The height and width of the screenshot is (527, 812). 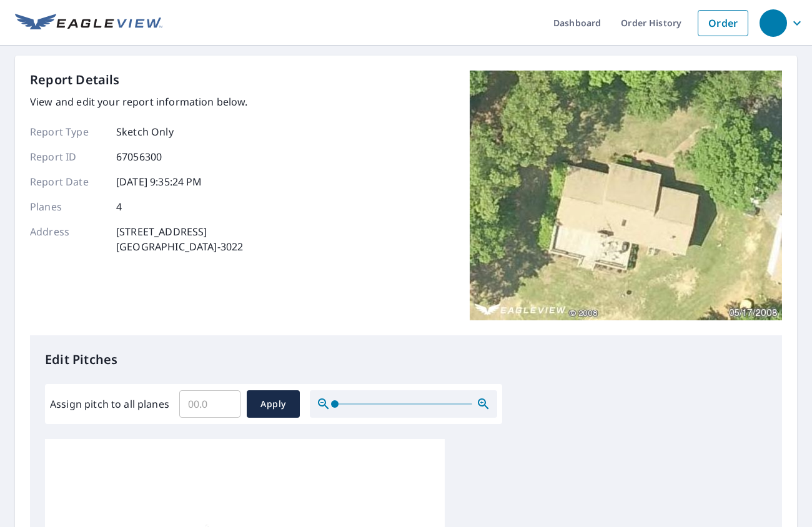 I want to click on p: Report ID, so click(x=67, y=157).